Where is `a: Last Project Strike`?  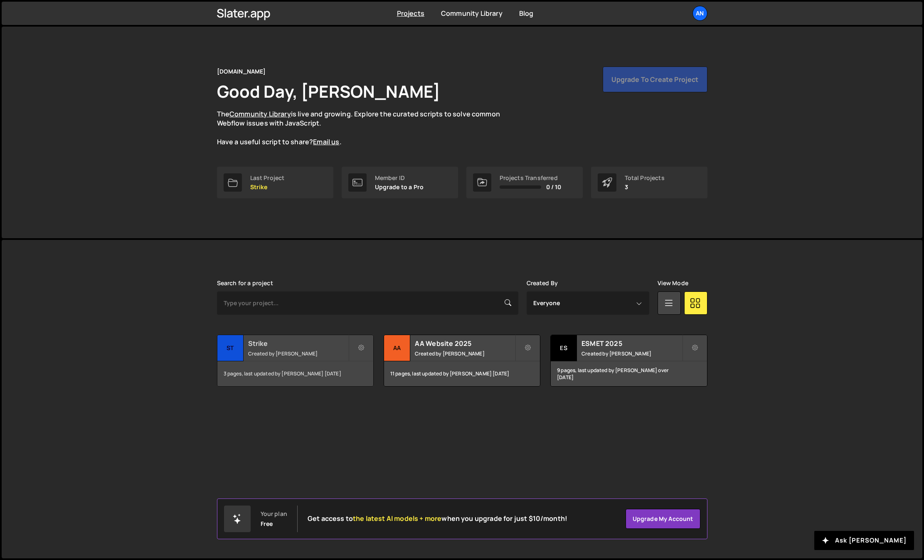
a: Last Project Strike is located at coordinates (276, 182).